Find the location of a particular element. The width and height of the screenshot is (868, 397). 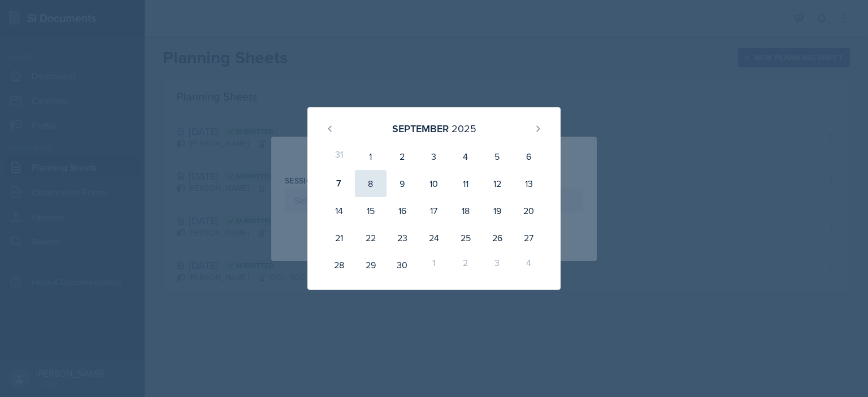

div: 5 is located at coordinates (497, 157).